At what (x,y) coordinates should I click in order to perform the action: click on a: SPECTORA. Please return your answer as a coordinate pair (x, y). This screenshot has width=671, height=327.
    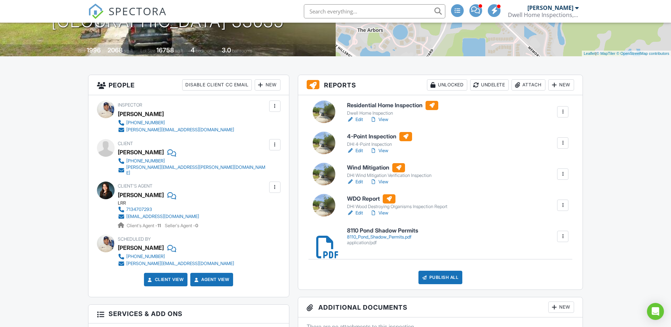
    Looking at the image, I should click on (127, 17).